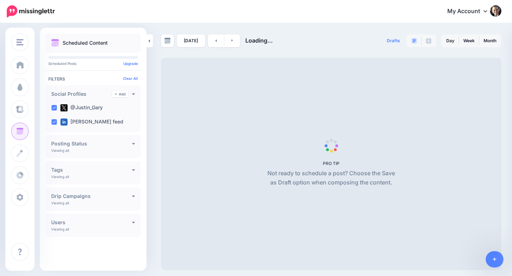 The width and height of the screenshot is (512, 276). What do you see at coordinates (414, 41) in the screenshot?
I see `img: paragraph-boxed.png` at bounding box center [414, 41].